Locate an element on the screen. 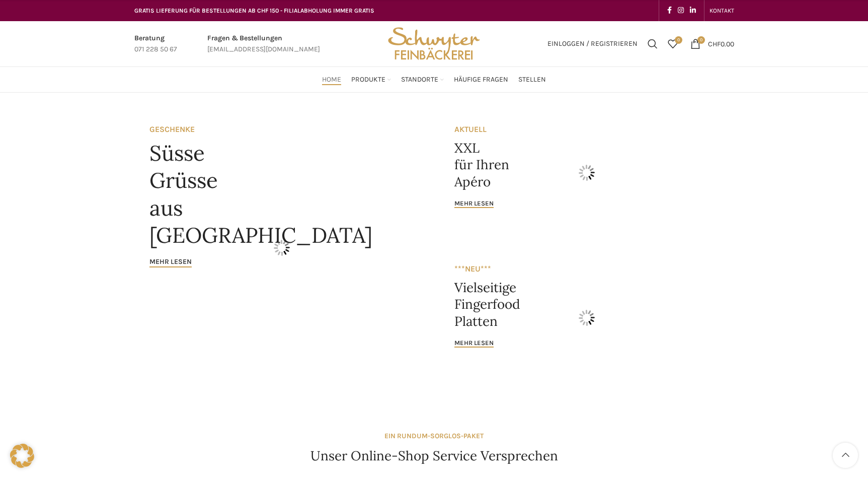 The height and width of the screenshot is (478, 868). a: Instagram social link is located at coordinates (681, 11).